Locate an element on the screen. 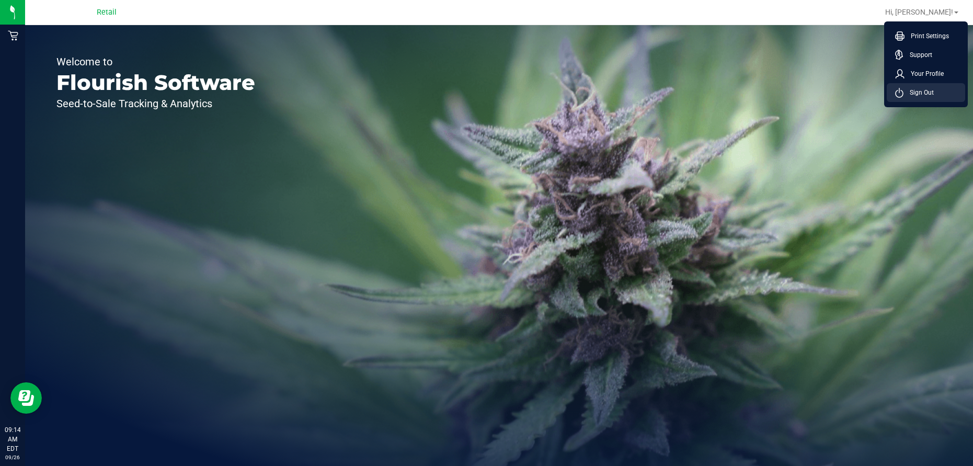 Image resolution: width=973 pixels, height=466 pixels. span: Sign Out is located at coordinates (918, 93).